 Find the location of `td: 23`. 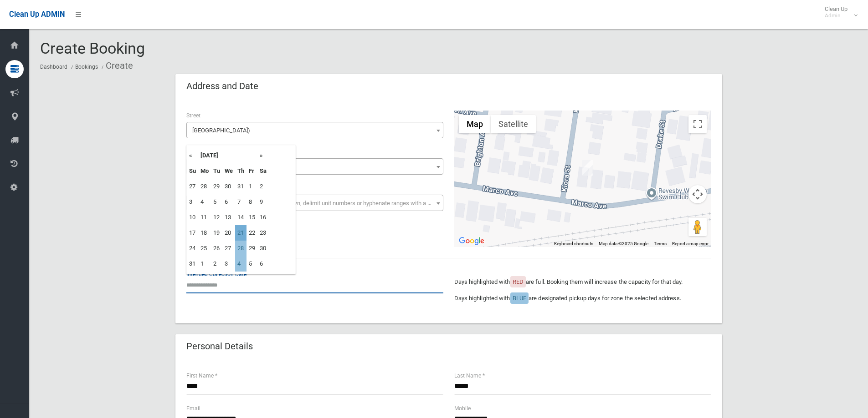

td: 23 is located at coordinates (263, 233).